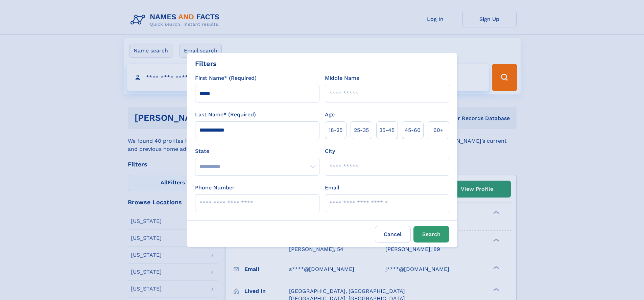  Describe the element at coordinates (393, 234) in the screenshot. I see `label: Cancel` at that location.